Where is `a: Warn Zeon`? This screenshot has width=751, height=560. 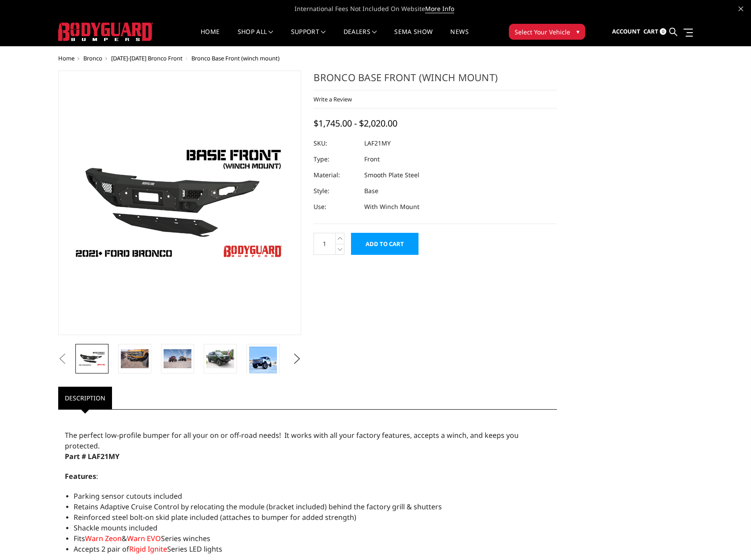 a: Warn Zeon is located at coordinates (104, 538).